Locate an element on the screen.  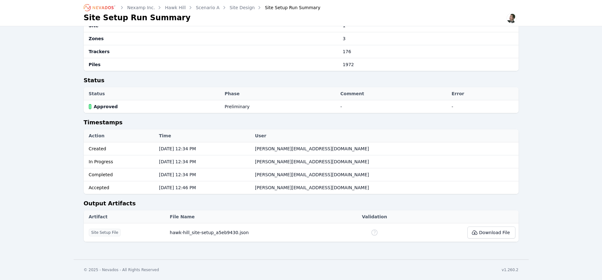
td: 3 is located at coordinates (429, 39).